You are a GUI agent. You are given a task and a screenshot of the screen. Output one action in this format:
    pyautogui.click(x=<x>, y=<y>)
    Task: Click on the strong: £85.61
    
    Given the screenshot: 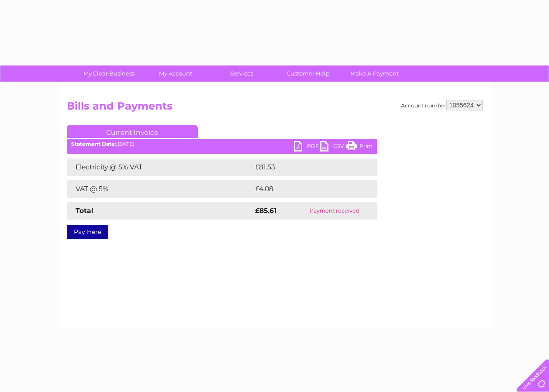 What is the action you would take?
    pyautogui.click(x=266, y=210)
    